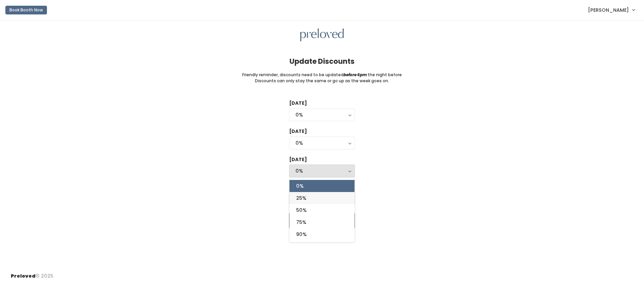  Describe the element at coordinates (26, 10) in the screenshot. I see `button: Book Booth Now` at that location.